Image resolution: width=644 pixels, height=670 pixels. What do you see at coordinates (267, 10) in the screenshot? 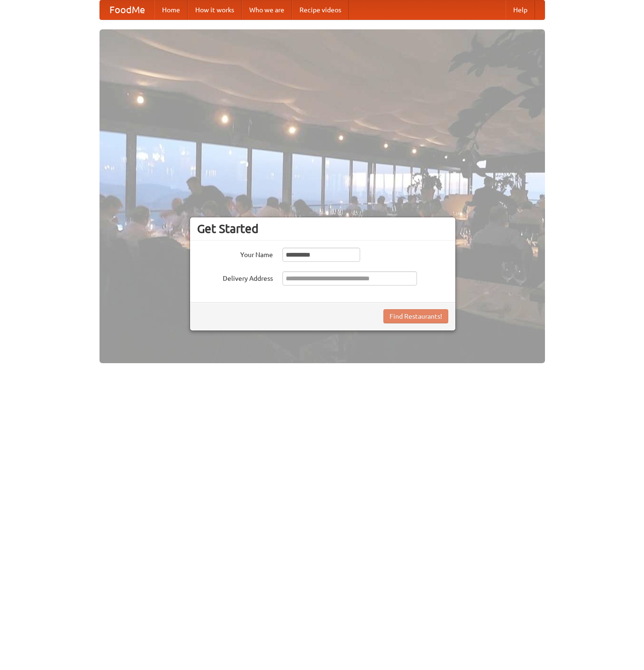
I see `a: Who we are` at bounding box center [267, 10].